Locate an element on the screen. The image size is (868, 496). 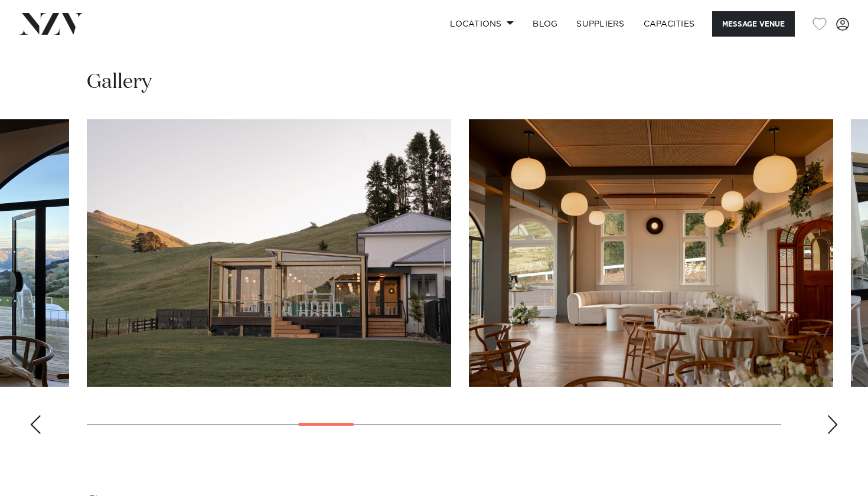
a: Locations is located at coordinates (482, 24).